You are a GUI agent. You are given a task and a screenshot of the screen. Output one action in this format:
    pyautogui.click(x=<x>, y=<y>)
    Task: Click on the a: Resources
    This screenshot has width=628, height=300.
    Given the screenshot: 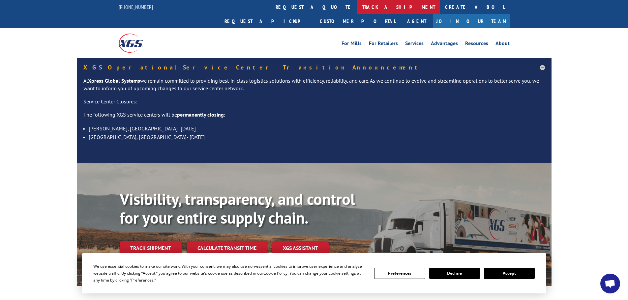 What is the action you would take?
    pyautogui.click(x=477, y=44)
    